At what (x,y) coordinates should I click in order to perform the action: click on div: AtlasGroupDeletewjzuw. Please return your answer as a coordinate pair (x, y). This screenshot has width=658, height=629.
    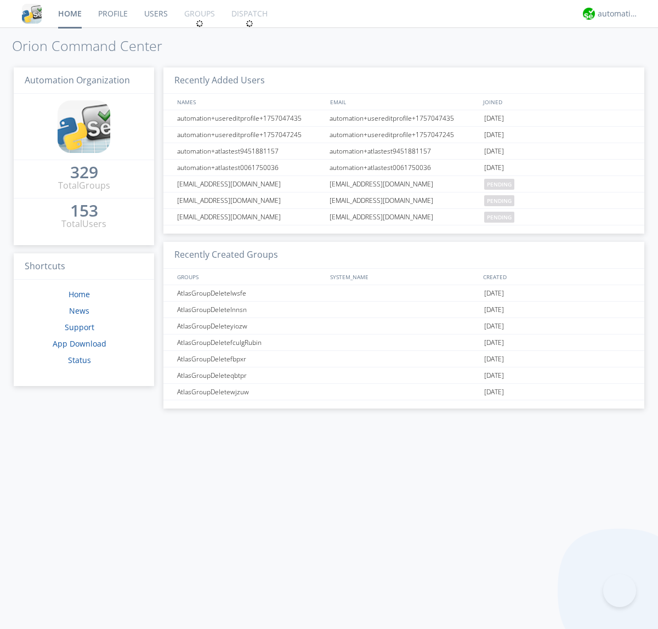
    Looking at the image, I should click on (250, 391).